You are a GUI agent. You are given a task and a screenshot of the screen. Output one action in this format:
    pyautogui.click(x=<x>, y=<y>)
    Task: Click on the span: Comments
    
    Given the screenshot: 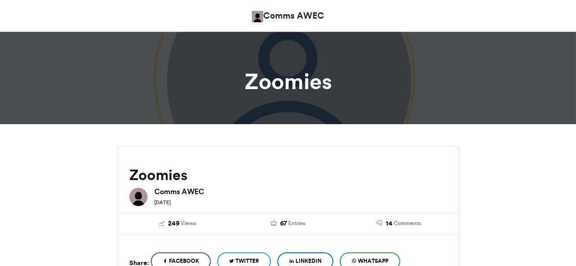 What is the action you would take?
    pyautogui.click(x=407, y=224)
    